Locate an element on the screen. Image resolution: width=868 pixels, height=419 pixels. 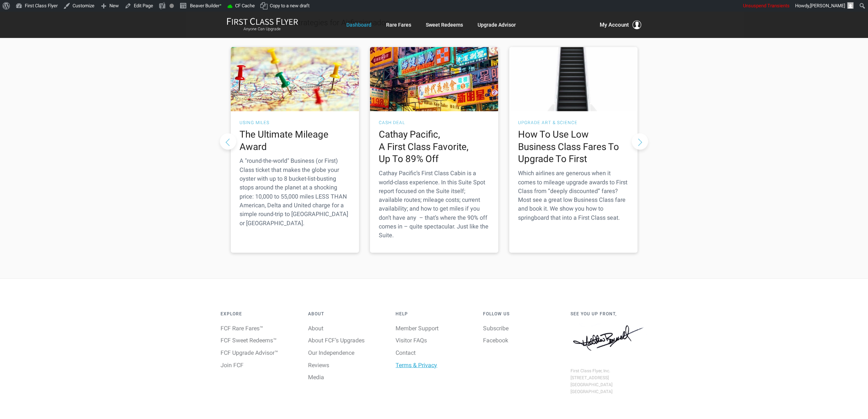
a: About FCF’s Upgrades is located at coordinates (336, 340).